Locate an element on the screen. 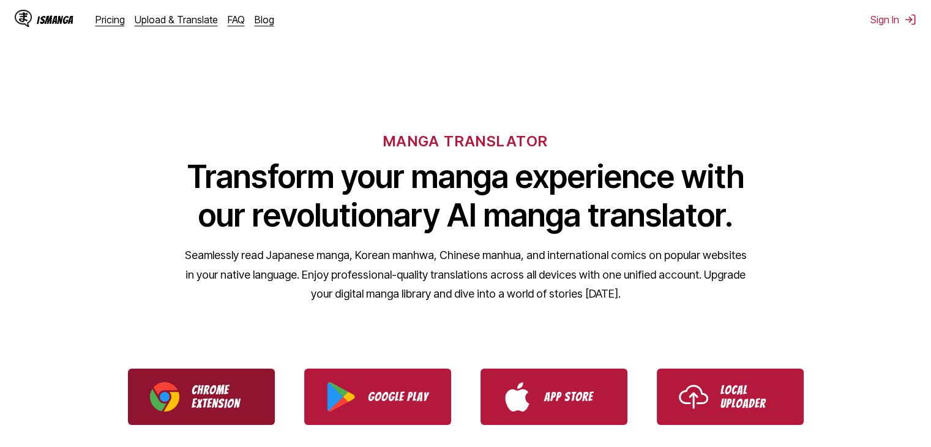  a: Upload & Translate is located at coordinates (176, 20).